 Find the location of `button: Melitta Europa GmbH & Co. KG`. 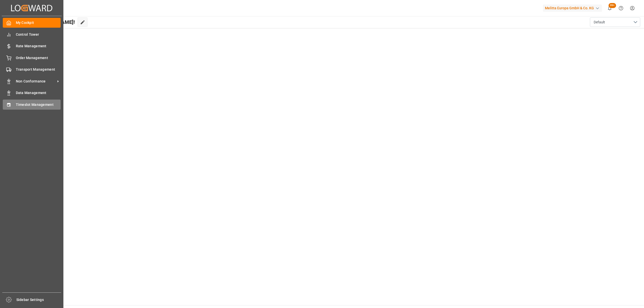

button: Melitta Europa GmbH & Co. KG is located at coordinates (573, 8).